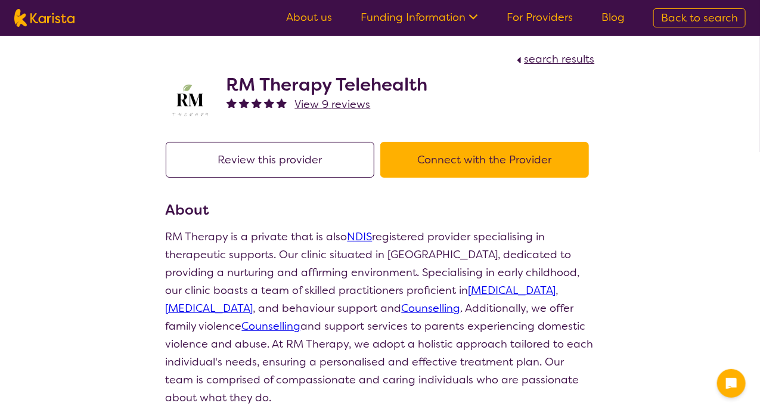 Image resolution: width=760 pixels, height=412 pixels. What do you see at coordinates (44, 18) in the screenshot?
I see `img: Karista logo` at bounding box center [44, 18].